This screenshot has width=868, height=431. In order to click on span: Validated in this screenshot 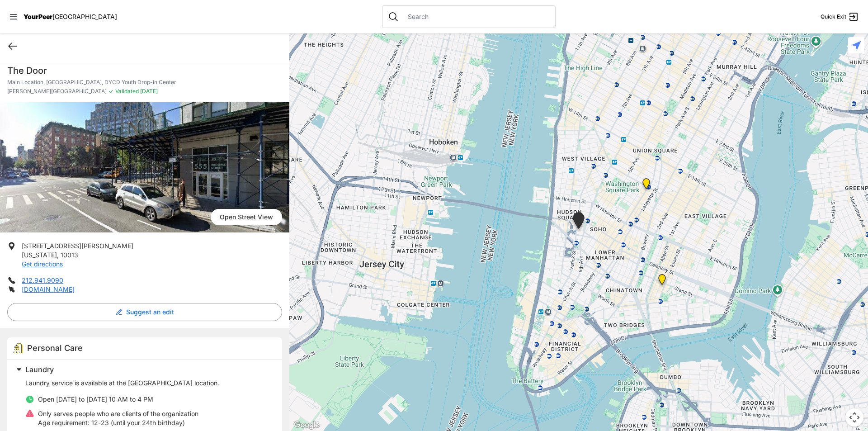, I will do `click(127, 91)`.